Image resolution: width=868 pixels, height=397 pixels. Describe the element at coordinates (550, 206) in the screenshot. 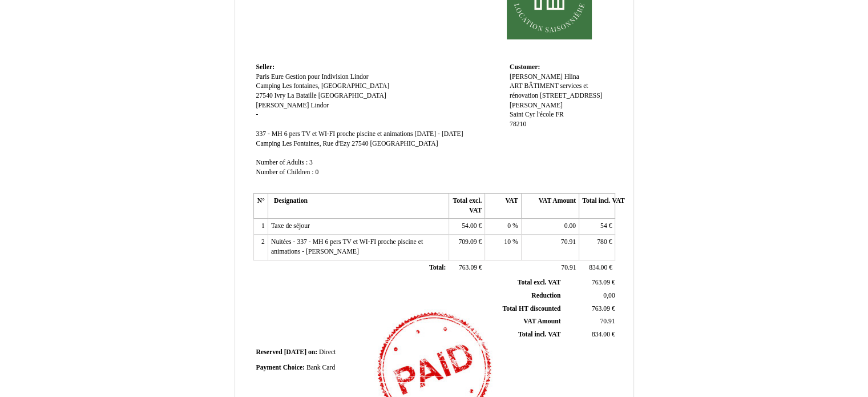

I see `th: VAT Amount` at that location.